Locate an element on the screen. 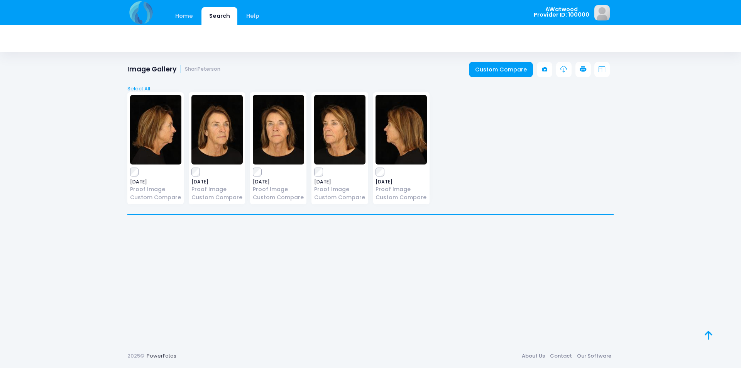 This screenshot has width=741, height=368. small: ShariPeterson is located at coordinates (203, 69).